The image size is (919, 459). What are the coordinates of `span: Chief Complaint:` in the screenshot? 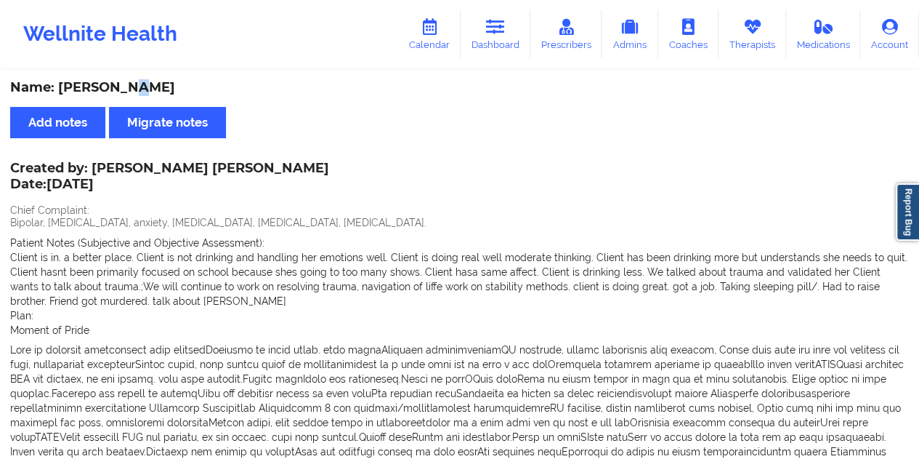 It's located at (49, 210).